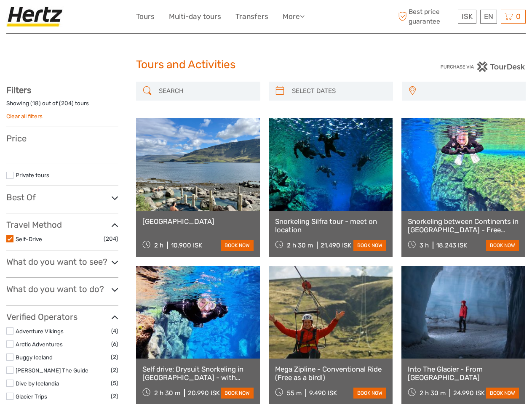 This screenshot has height=404, width=532. What do you see at coordinates (62, 139) in the screenshot?
I see `h3: Price` at bounding box center [62, 139].